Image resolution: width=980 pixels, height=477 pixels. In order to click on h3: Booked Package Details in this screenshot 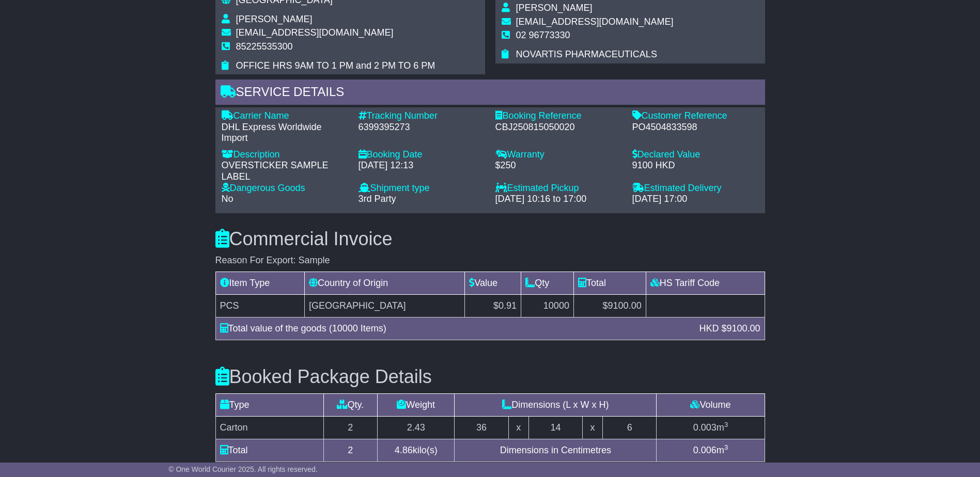, I will do `click(490, 377)`.